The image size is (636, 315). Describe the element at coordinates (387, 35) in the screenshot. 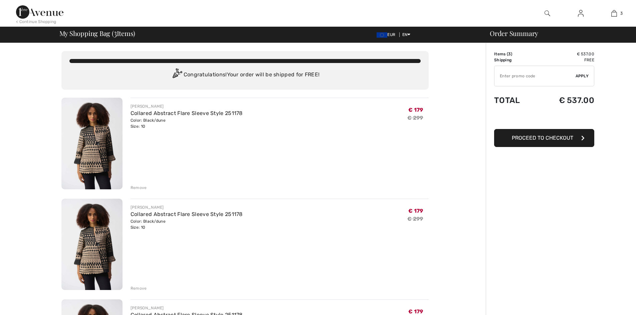

I see `span: EUR` at that location.